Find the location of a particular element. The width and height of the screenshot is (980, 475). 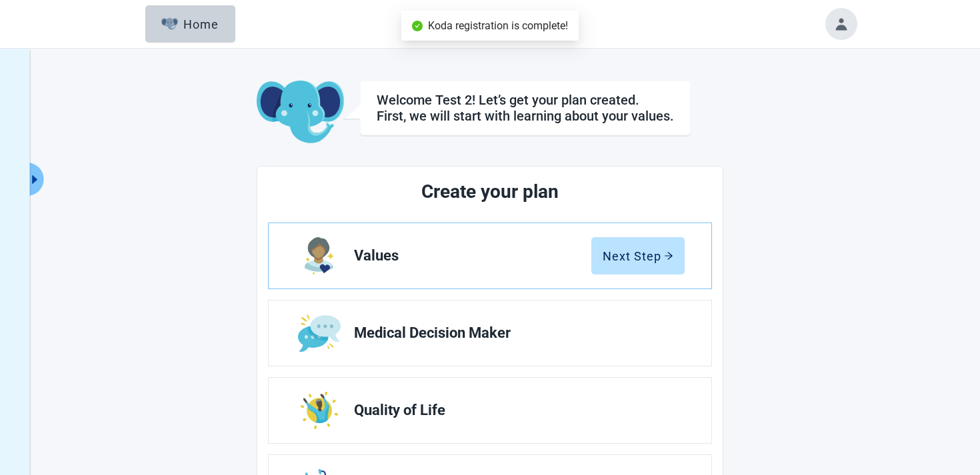

h2: Create your plan is located at coordinates (490, 192).